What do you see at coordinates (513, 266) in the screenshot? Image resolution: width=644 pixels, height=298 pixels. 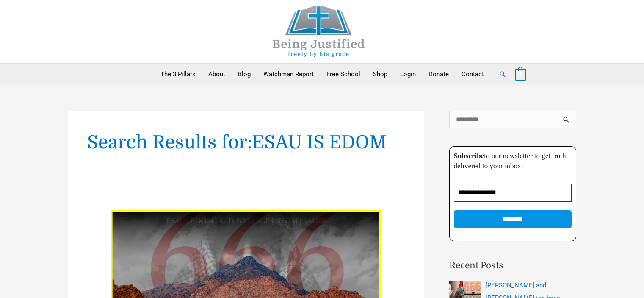 I see `h2: Recent Posts` at bounding box center [513, 266].